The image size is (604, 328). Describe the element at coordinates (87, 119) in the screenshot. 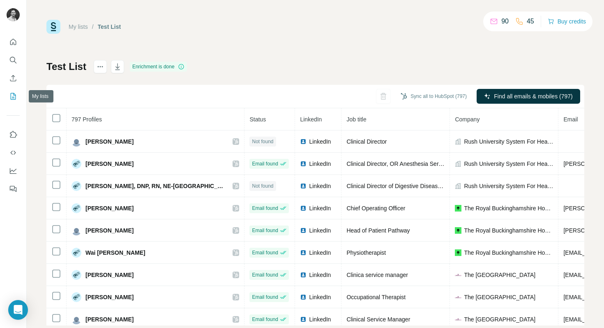

I see `span: 797 Profiles` at that location.